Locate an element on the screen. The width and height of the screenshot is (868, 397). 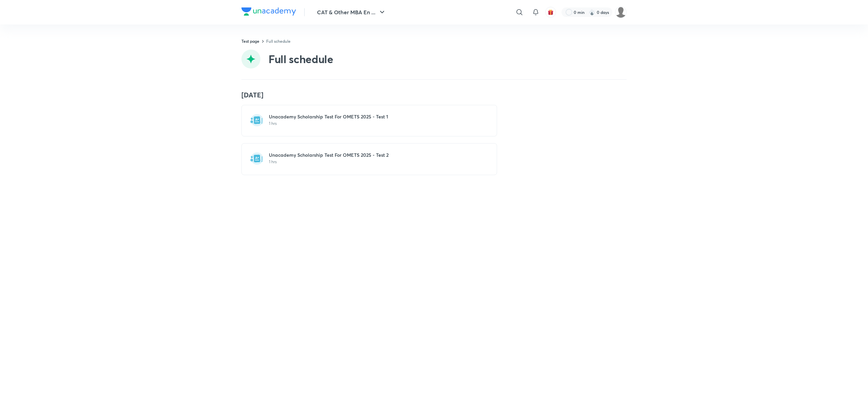
img: avatar is located at coordinates (551, 12).